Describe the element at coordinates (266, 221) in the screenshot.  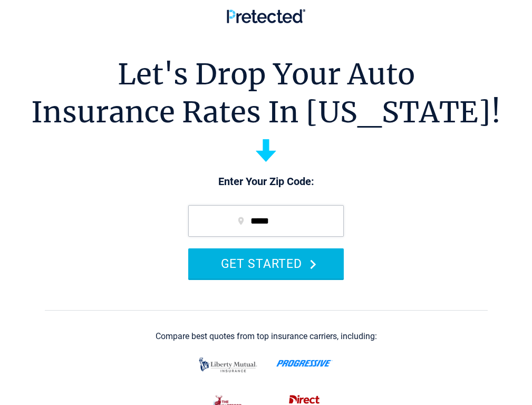
I see `input: zip code` at that location.